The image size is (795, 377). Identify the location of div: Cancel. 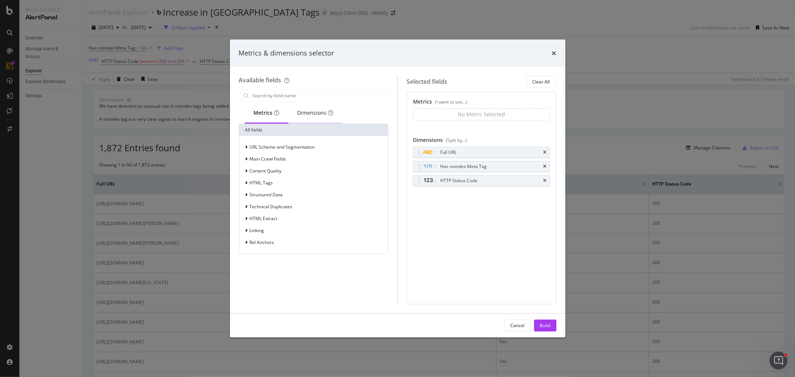
(518, 326).